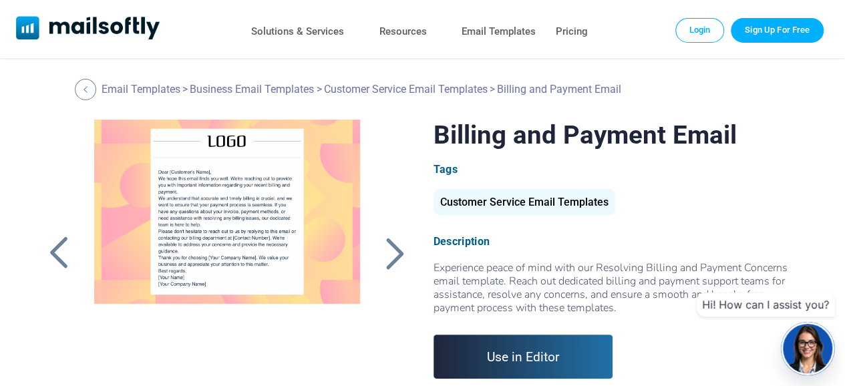 Image resolution: width=845 pixels, height=386 pixels. Describe the element at coordinates (618, 169) in the screenshot. I see `div: Tags` at that location.